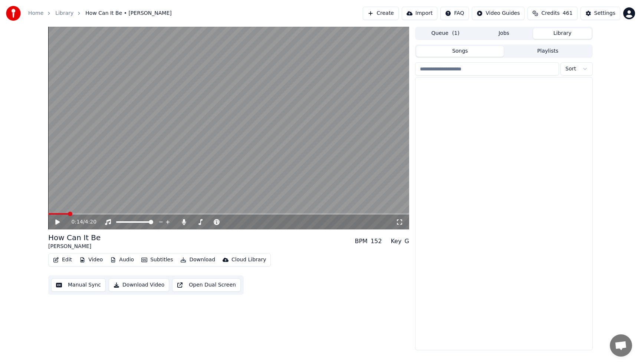 The width and height of the screenshot is (641, 364). Describe the element at coordinates (74, 237) in the screenshot. I see `div: How Can It Be` at that location.